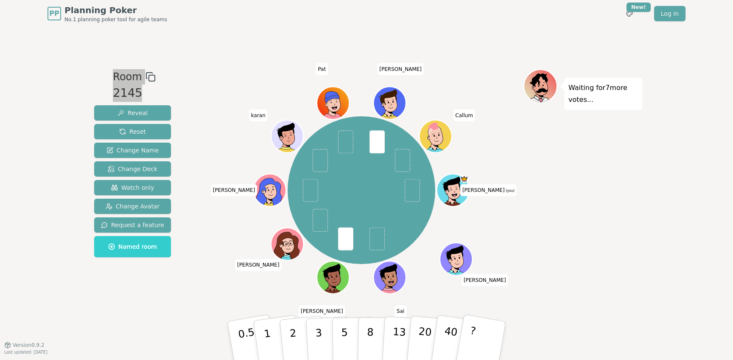  What do you see at coordinates (116, 20) in the screenshot?
I see `span: No.1 planning poker tool for agile teams` at bounding box center [116, 20].